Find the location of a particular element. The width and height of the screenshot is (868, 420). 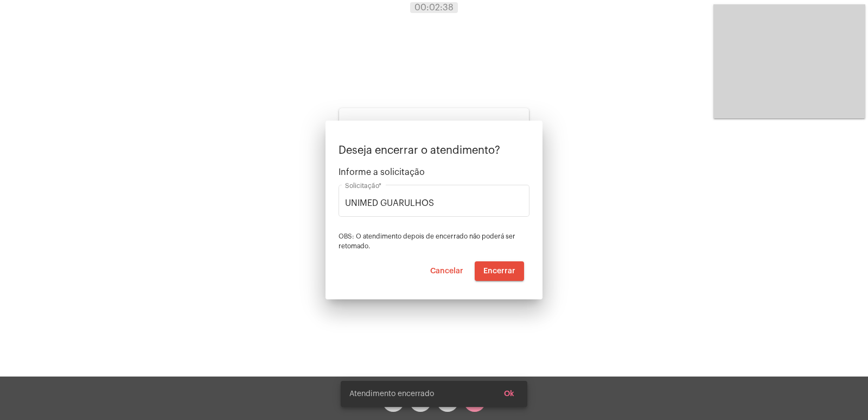

button: Encerrar is located at coordinates (499, 271).